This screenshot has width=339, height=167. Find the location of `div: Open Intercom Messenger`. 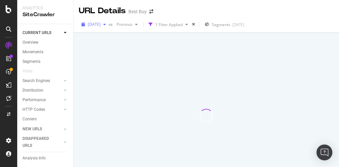

div: Open Intercom Messenger is located at coordinates (324, 152).